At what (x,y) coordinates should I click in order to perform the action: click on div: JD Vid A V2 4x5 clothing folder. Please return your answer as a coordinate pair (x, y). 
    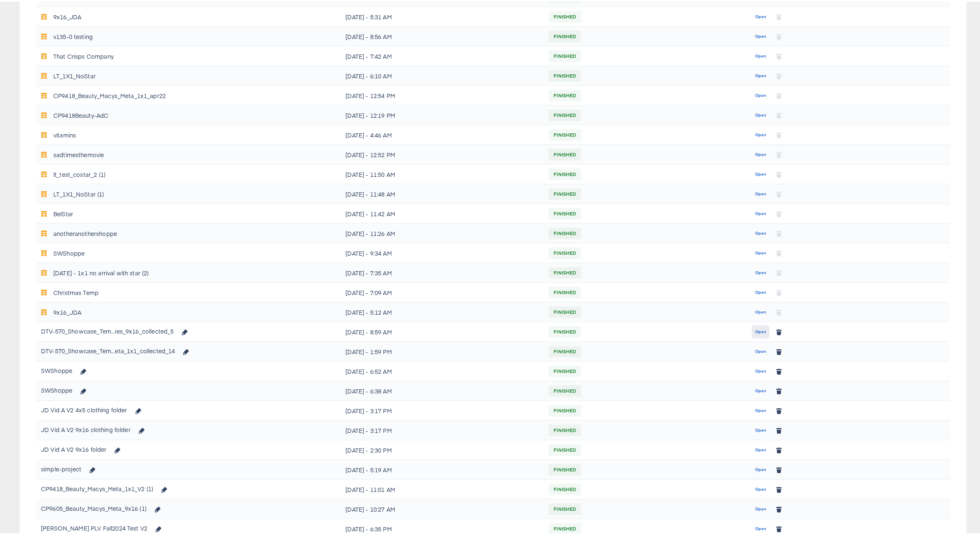
    Looking at the image, I should click on (93, 408).